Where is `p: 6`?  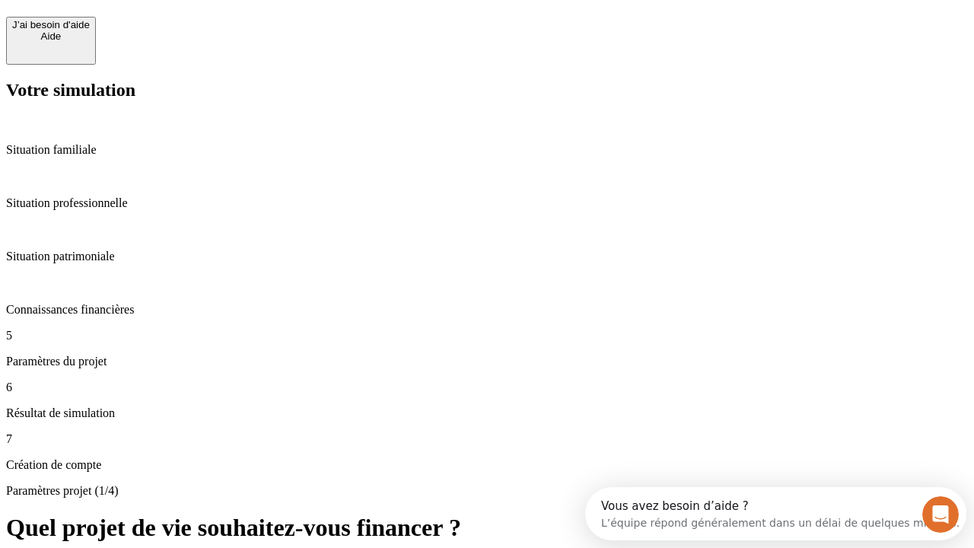
p: 6 is located at coordinates (487, 387).